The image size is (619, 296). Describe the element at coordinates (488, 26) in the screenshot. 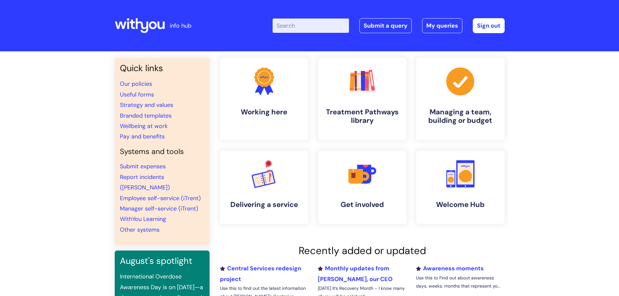

I see `a: Sign out` at that location.